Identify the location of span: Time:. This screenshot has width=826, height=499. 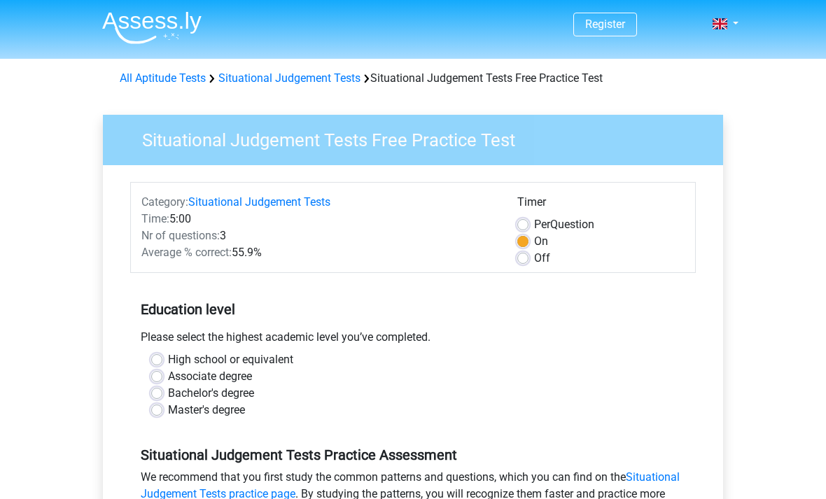
(155, 219).